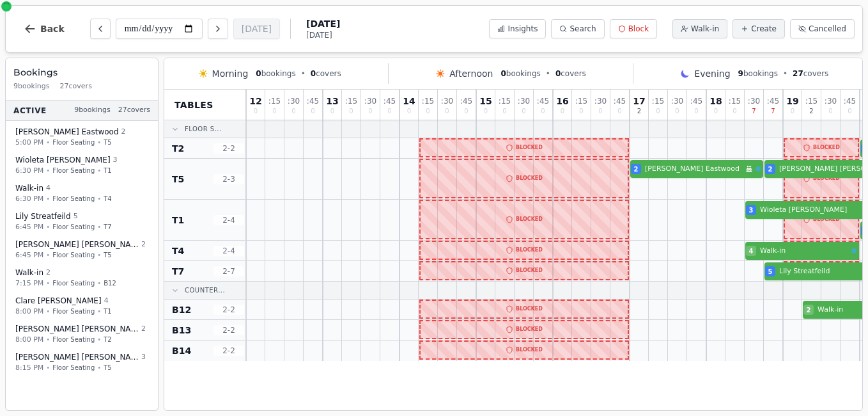  I want to click on button: Insights, so click(517, 28).